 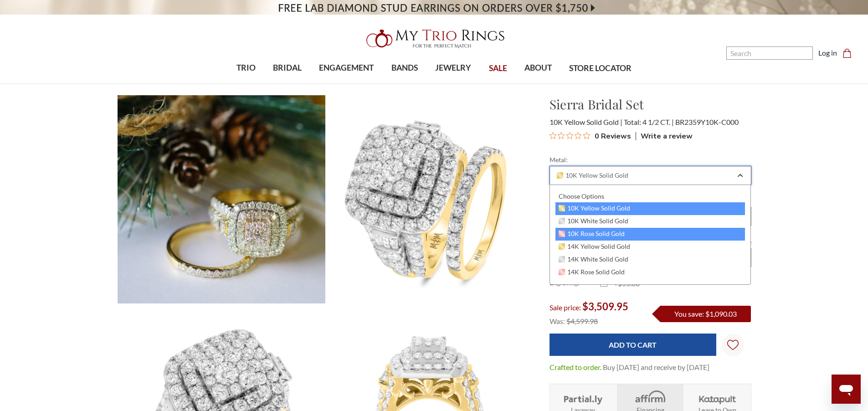 I want to click on img: Katapult, so click(x=717, y=397).